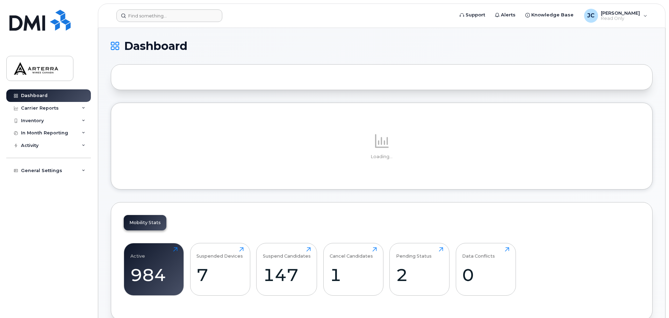 The image size is (669, 318). What do you see at coordinates (353, 275) in the screenshot?
I see `div: 1` at bounding box center [353, 275].